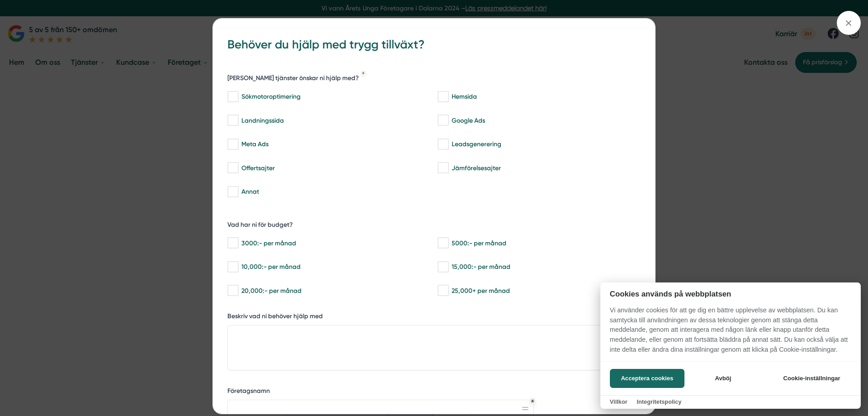 This screenshot has width=868, height=416. What do you see at coordinates (647, 379) in the screenshot?
I see `button: Acceptera cookies` at bounding box center [647, 379].